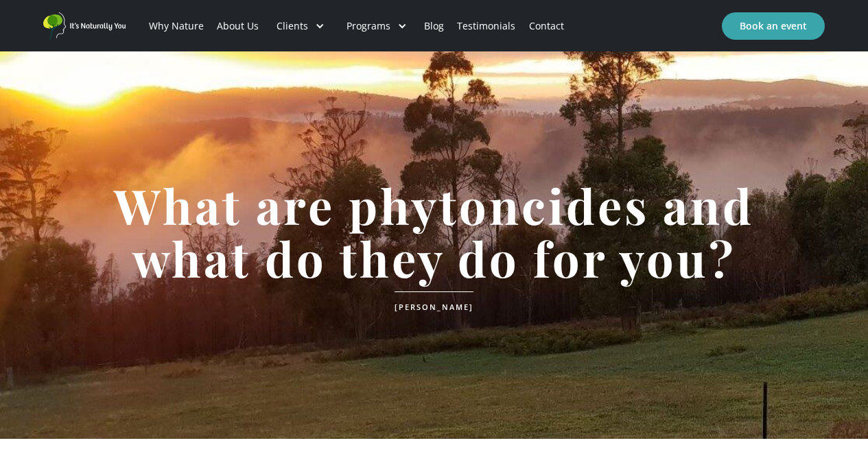 The width and height of the screenshot is (868, 456). Describe the element at coordinates (435, 26) in the screenshot. I see `a: Blog` at that location.